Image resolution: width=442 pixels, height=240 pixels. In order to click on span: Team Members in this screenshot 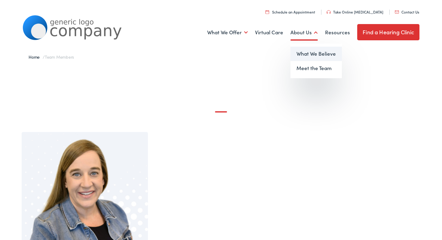, I will do `click(59, 57)`.